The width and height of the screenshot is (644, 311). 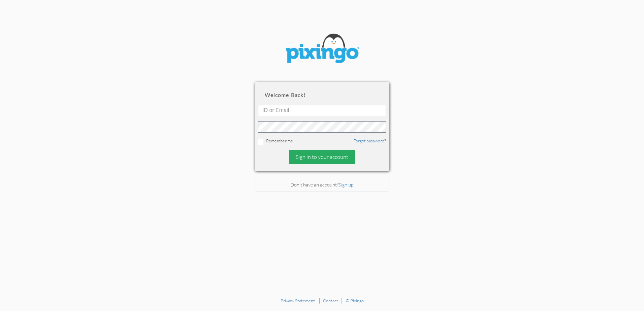 I want to click on h2: Welcome back!, so click(x=322, y=95).